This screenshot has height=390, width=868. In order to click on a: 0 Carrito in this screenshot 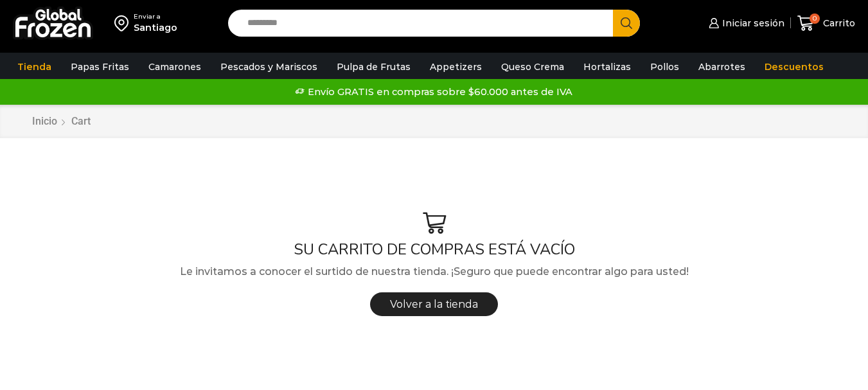, I will do `click(826, 23)`.